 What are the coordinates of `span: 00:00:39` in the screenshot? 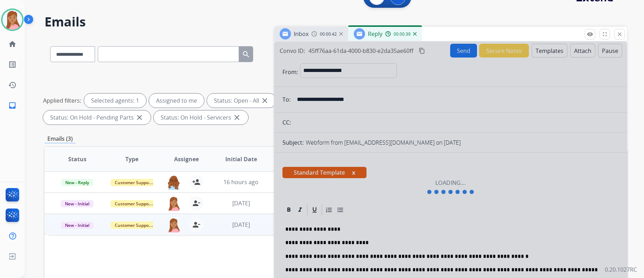 It's located at (402, 34).